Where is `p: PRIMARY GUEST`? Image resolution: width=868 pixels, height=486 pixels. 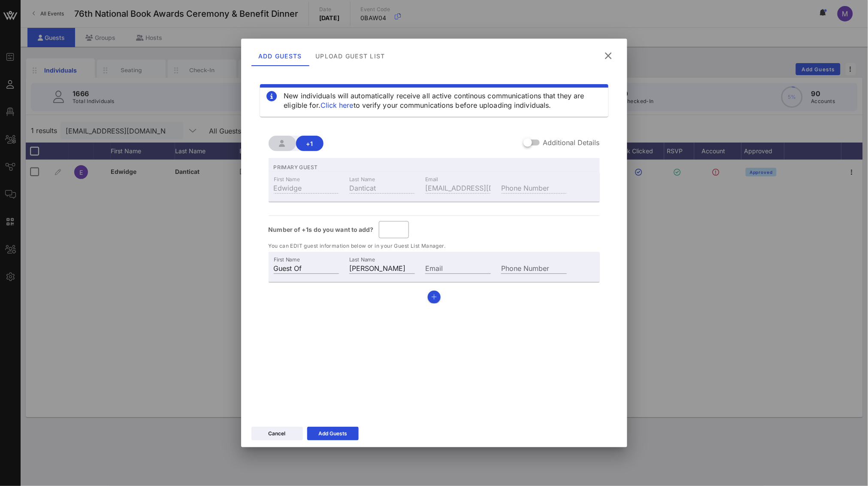 p: PRIMARY GUEST is located at coordinates (434, 165).